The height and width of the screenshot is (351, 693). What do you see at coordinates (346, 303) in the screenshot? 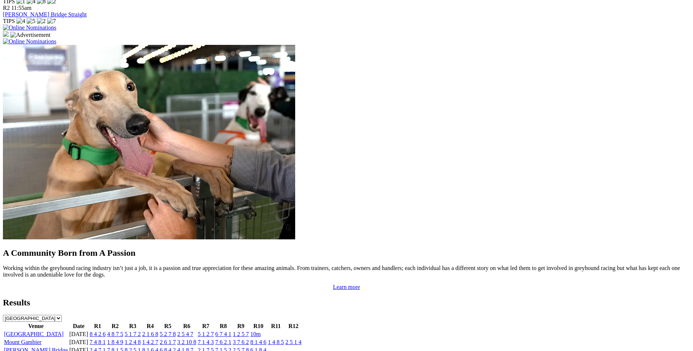
I see `h2: Results` at bounding box center [346, 303].